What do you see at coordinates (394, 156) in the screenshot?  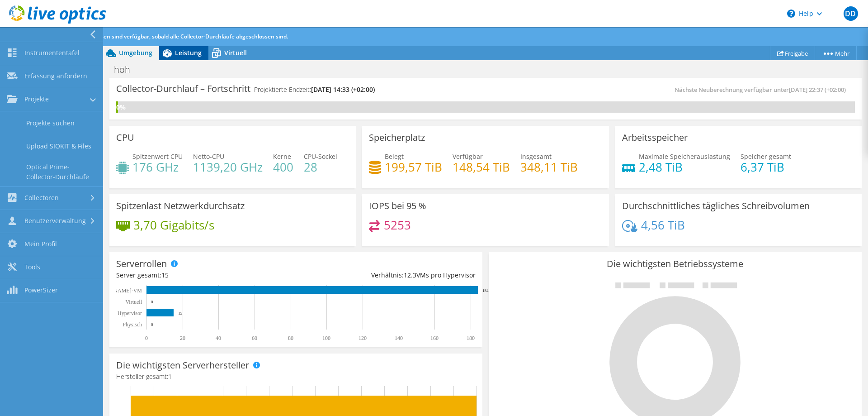 I see `span: Belegt` at bounding box center [394, 156].